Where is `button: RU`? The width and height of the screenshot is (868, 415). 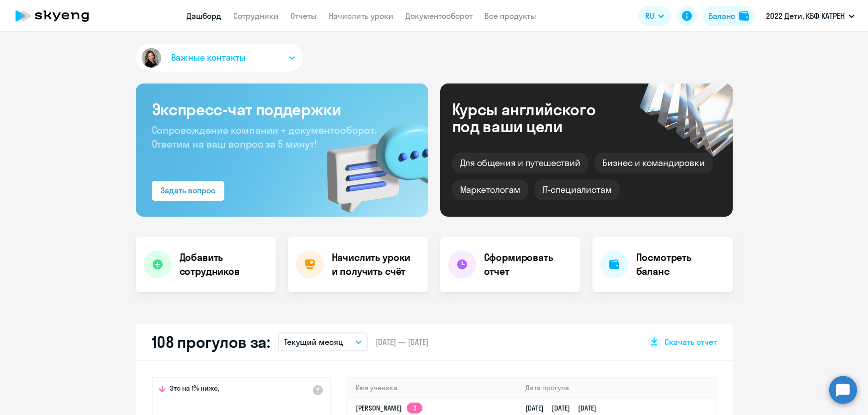
button: RU is located at coordinates (654, 16).